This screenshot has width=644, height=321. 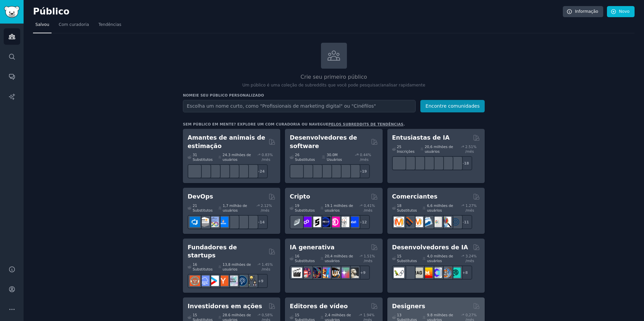 What do you see at coordinates (408, 208) in the screenshot?
I see `font: 18 Substitutos` at bounding box center [408, 208].